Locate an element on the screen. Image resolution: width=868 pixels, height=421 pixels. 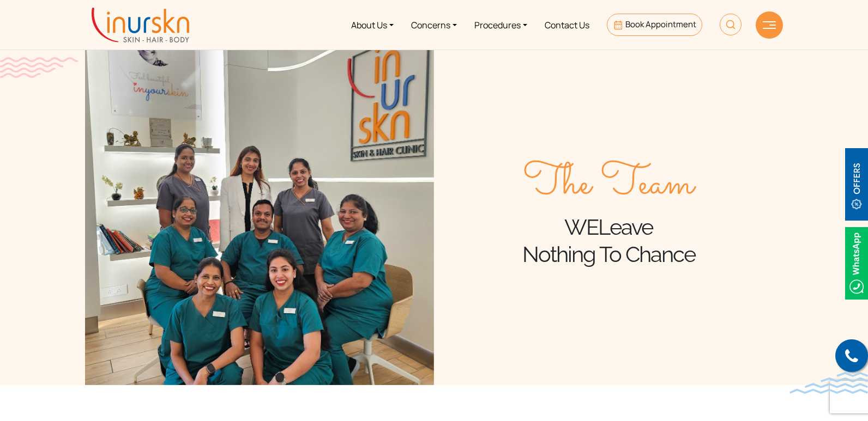
img: HeaderSearch is located at coordinates (731, 25).